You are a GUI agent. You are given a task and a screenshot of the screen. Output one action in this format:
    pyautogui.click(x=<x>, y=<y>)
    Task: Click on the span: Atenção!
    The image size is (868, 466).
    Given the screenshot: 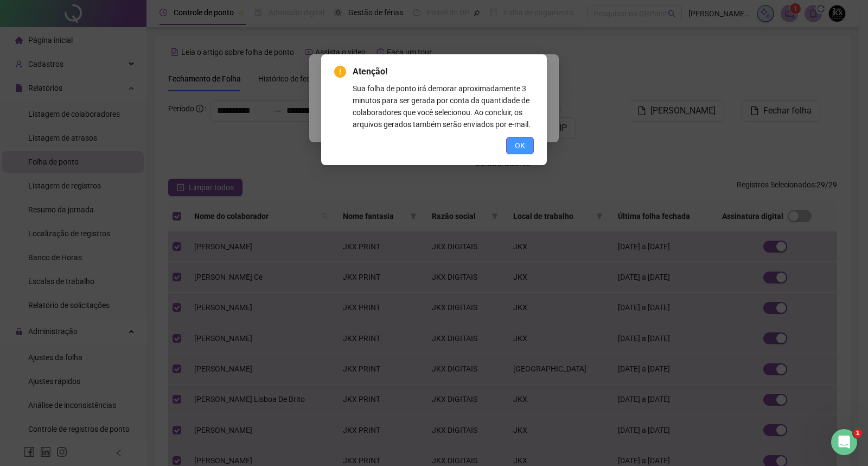 What is the action you would take?
    pyautogui.click(x=443, y=72)
    